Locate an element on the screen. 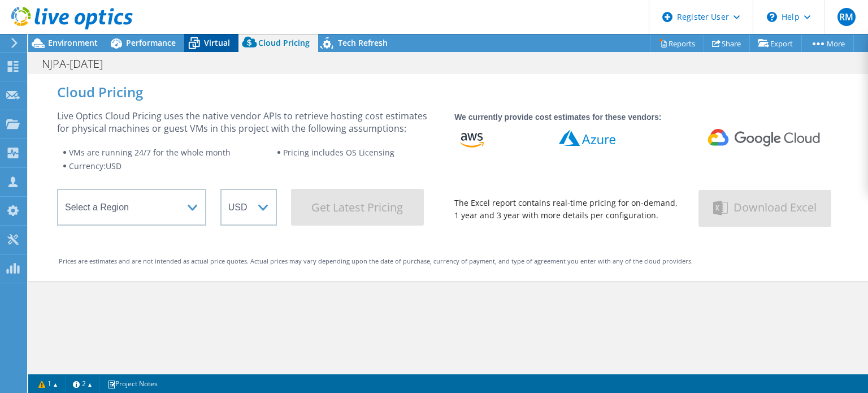  svg: \n is located at coordinates (772, 17).